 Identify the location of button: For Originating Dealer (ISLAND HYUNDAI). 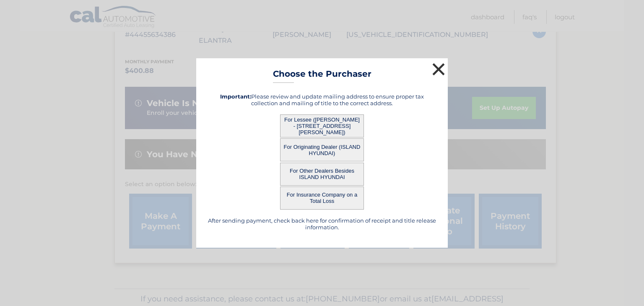
(322, 150).